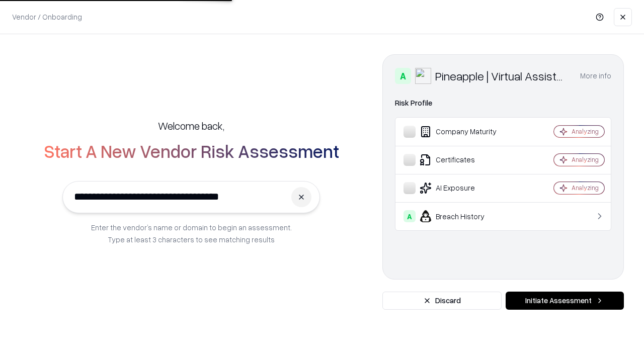 This screenshot has width=644, height=362. Describe the element at coordinates (502, 76) in the screenshot. I see `div: Pineapple | Virtual Assistant Agency` at that location.